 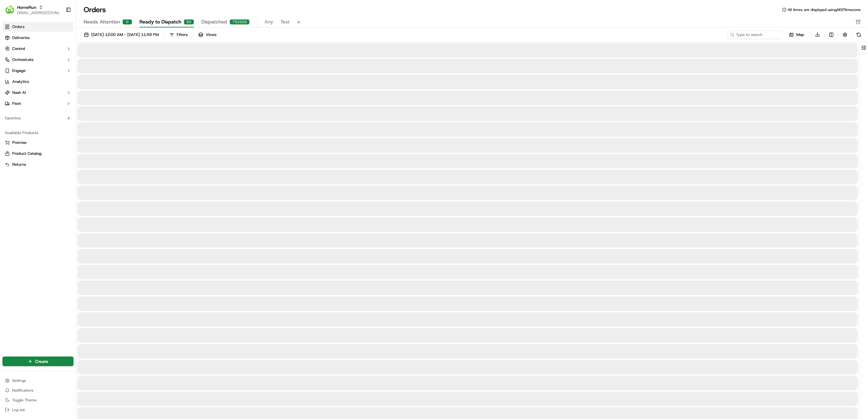 What do you see at coordinates (38, 60) in the screenshot?
I see `button: Orchestrate` at bounding box center [38, 60].